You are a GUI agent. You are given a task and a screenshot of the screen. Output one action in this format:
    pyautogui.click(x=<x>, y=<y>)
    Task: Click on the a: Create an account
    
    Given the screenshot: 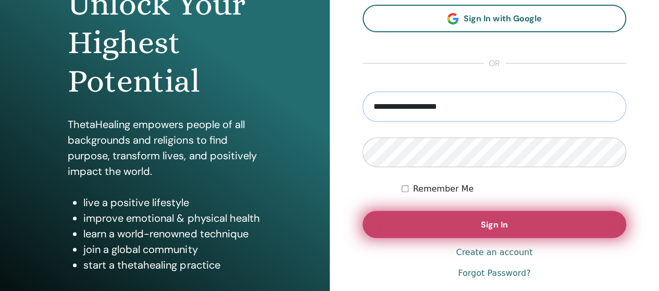 What is the action you would take?
    pyautogui.click(x=494, y=253)
    